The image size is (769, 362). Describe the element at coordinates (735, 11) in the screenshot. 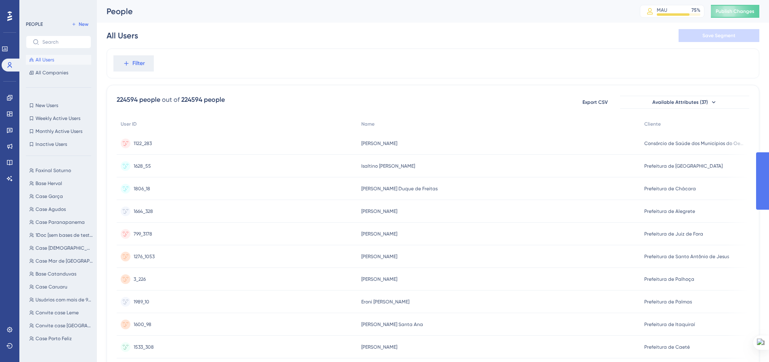

I see `span: Publish Changes` at that location.